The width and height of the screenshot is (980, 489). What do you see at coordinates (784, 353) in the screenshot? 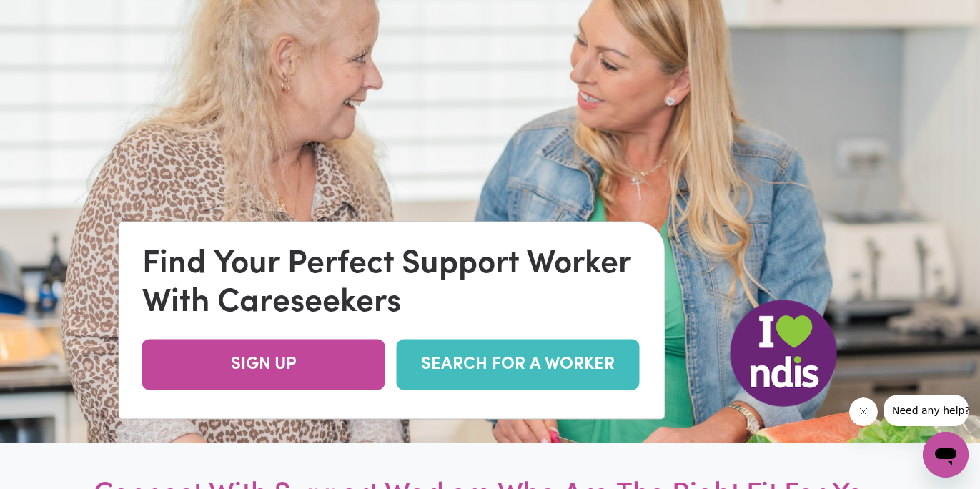
I see `img: NDIS Logo` at bounding box center [784, 353].